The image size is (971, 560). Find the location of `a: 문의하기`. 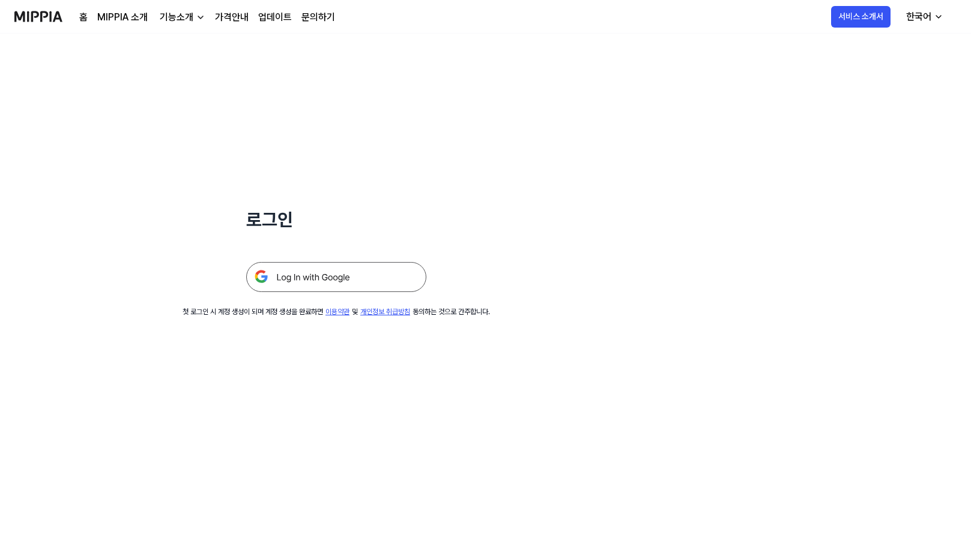

a: 문의하기 is located at coordinates (319, 18).